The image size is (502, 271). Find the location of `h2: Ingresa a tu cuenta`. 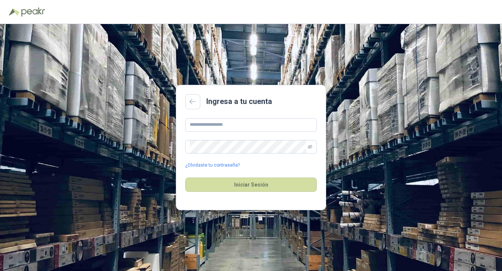

h2: Ingresa a tu cuenta is located at coordinates (239, 101).